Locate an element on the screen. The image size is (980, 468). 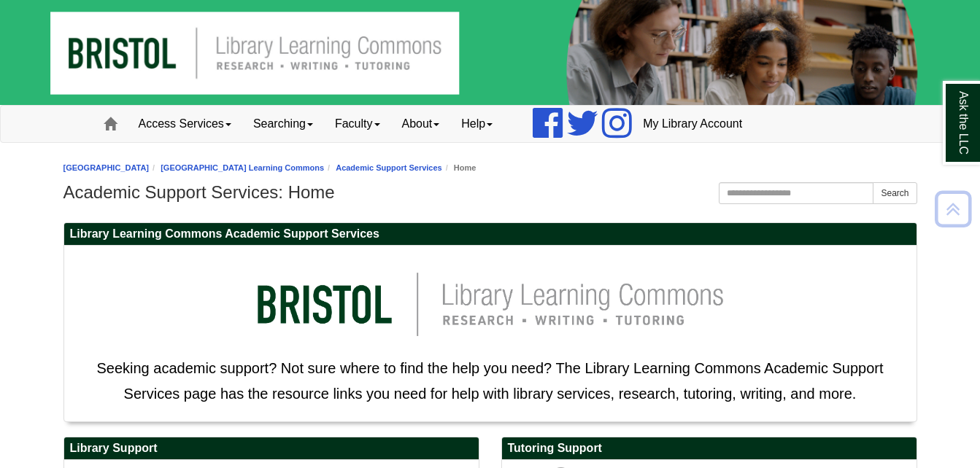
h2: Library Learning Commons Academic Support Services is located at coordinates (490, 234).